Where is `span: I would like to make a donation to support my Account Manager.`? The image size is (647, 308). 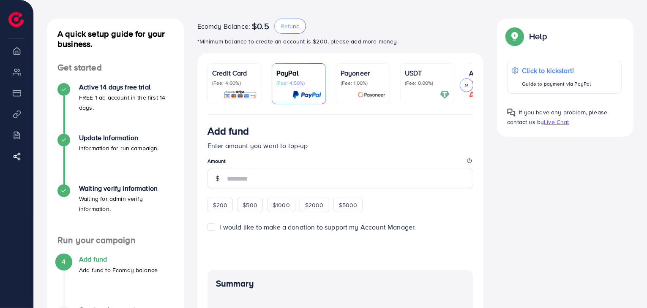 span: I would like to make a donation to support my Account Manager. is located at coordinates (318, 227).